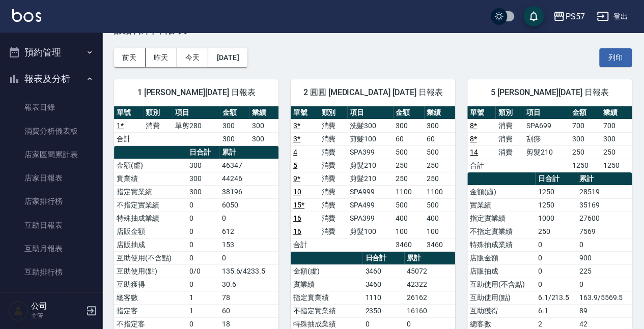 Image resolution: width=644 pixels, height=329 pixels. What do you see at coordinates (501, 298) in the screenshot?
I see `td: 互助使用(點)` at bounding box center [501, 298].